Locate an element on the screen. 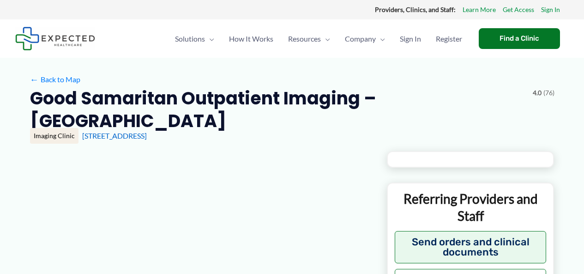  span: Resources is located at coordinates (304, 39).